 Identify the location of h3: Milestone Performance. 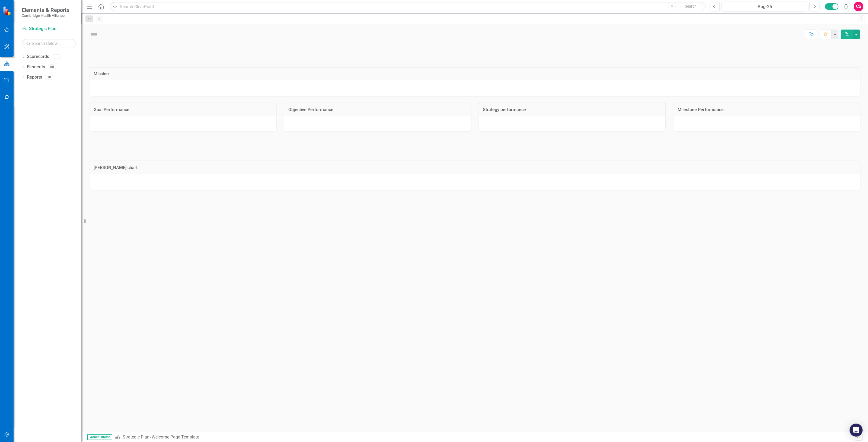
(767, 109).